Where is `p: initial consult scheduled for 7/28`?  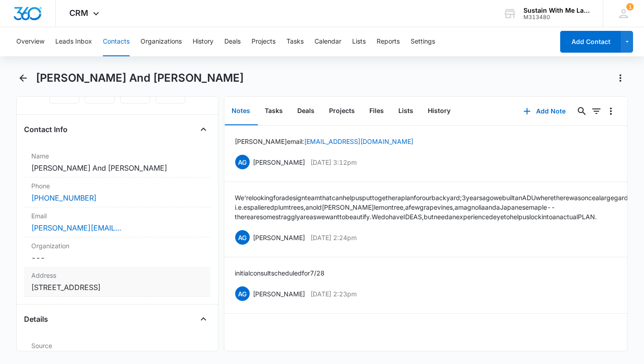 p: initial consult scheduled for 7/28 is located at coordinates (280, 272).